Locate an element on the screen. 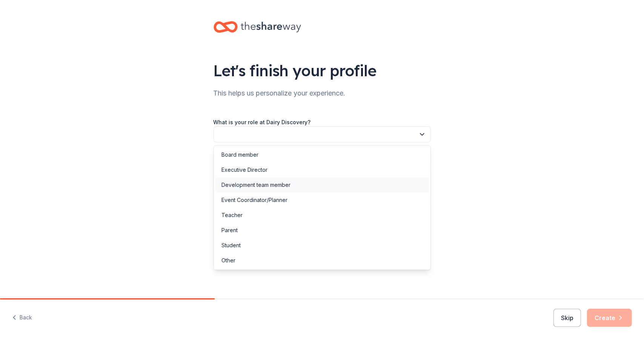  div: Development team member is located at coordinates (256, 185).